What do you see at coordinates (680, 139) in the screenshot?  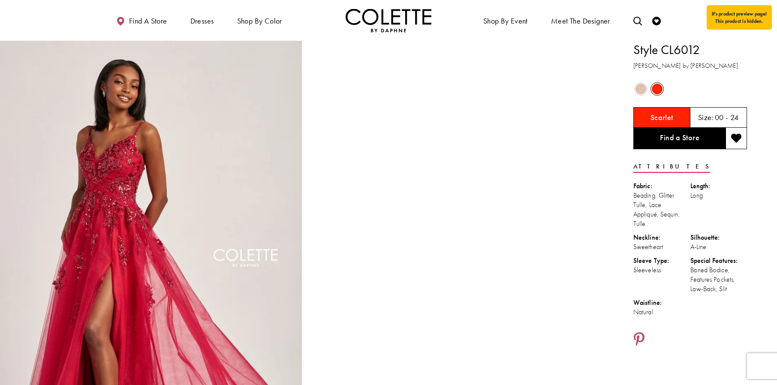 I see `a: Find a Store` at bounding box center [680, 139].